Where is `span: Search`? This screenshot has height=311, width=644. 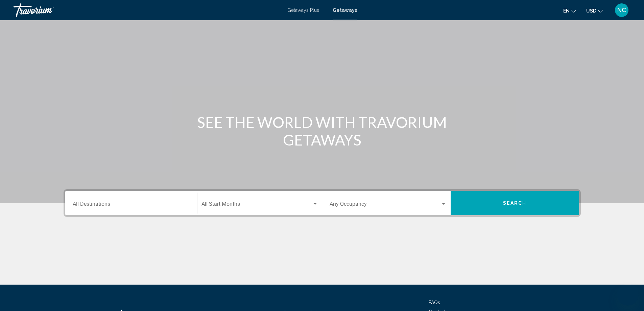
span: Search is located at coordinates (515, 203).